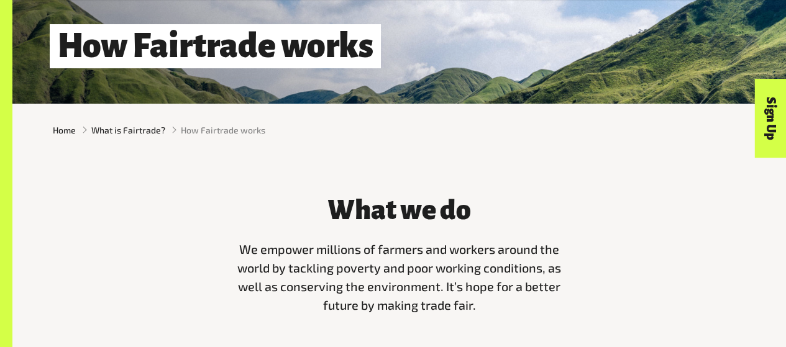 The height and width of the screenshot is (347, 786). Describe the element at coordinates (64, 130) in the screenshot. I see `span: Home` at that location.